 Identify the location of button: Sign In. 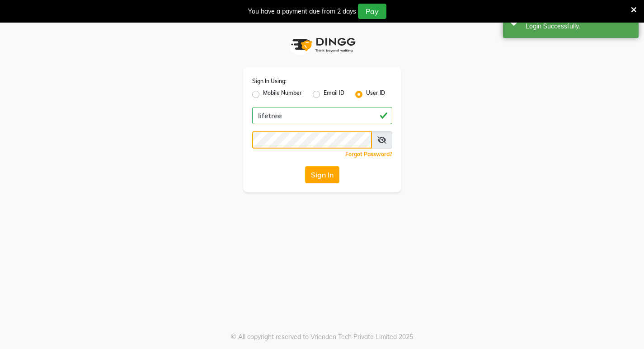
(322, 175).